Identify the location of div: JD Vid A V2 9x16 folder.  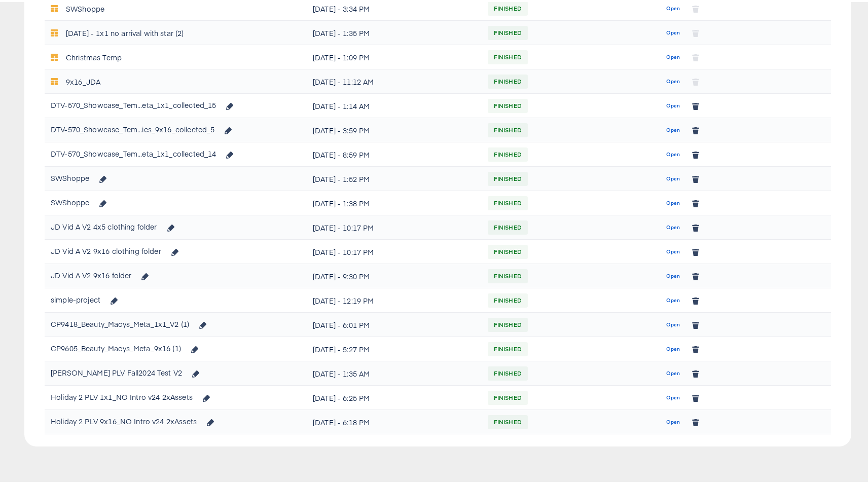
(103, 274).